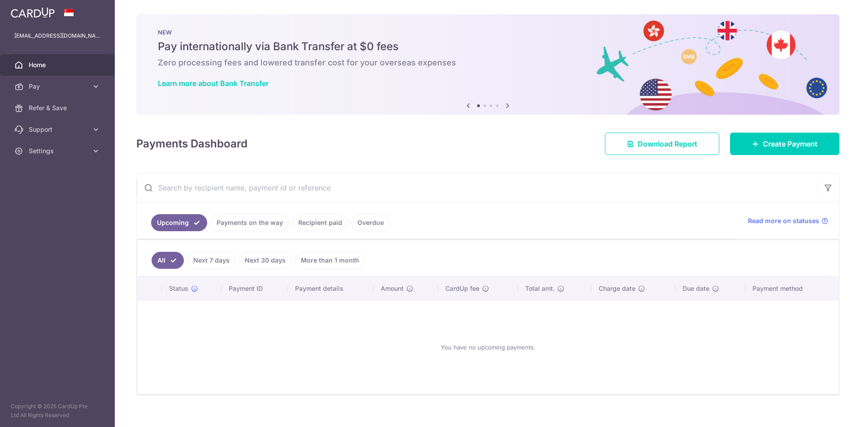 The image size is (861, 427). What do you see at coordinates (58, 87) in the screenshot?
I see `span: Pay` at bounding box center [58, 87].